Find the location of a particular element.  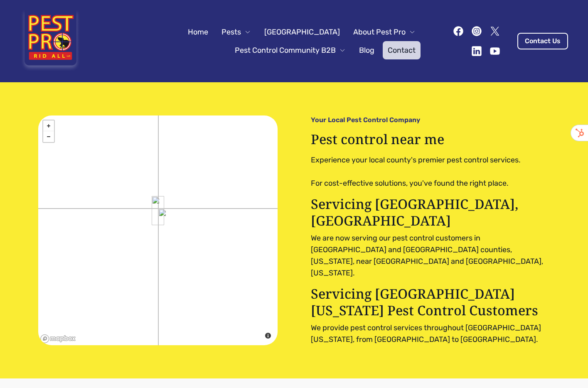

span: Pest Control Community B2B is located at coordinates (285, 50).